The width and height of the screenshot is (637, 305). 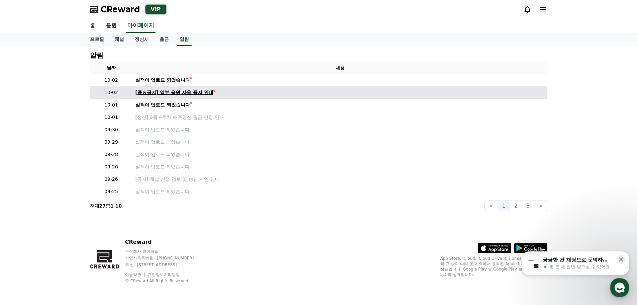 I want to click on a: 개인정보처리방침, so click(x=164, y=274).